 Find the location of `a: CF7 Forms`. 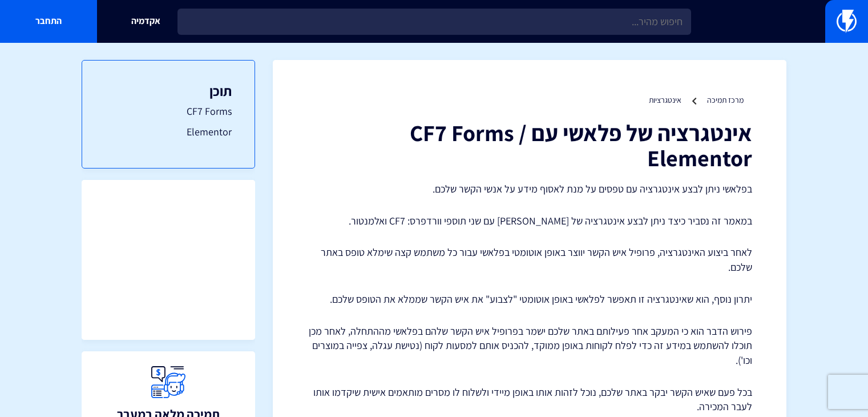

a: CF7 Forms is located at coordinates (168, 112).